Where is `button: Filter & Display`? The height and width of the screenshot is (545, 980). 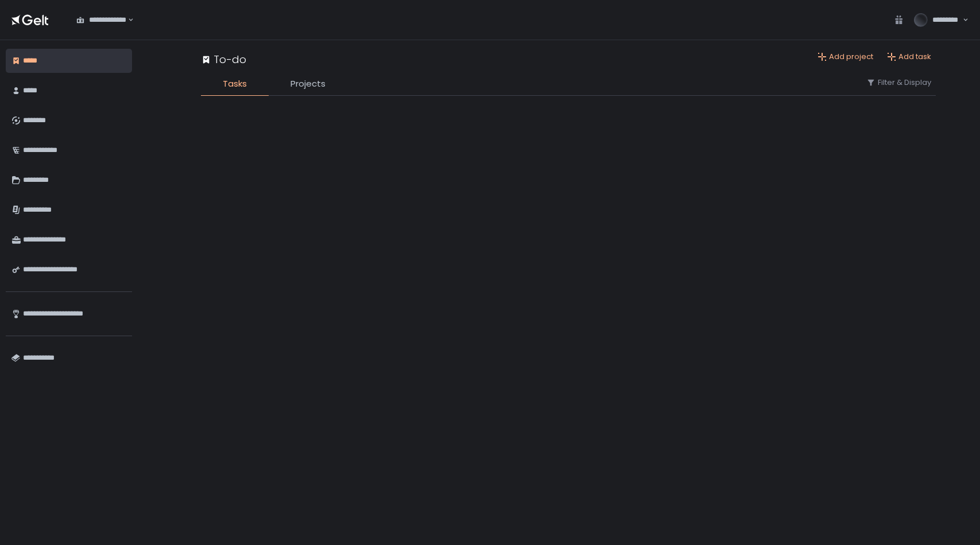 button: Filter & Display is located at coordinates (898, 83).